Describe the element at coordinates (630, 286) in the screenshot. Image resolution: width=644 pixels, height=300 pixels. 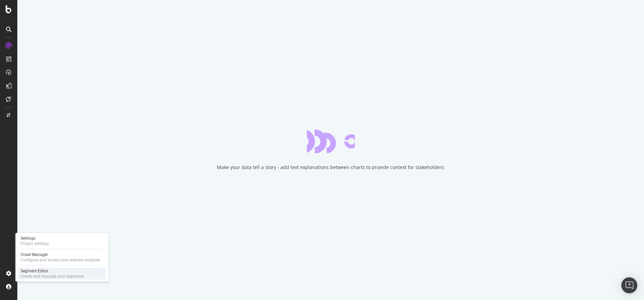
I see `div: Open Intercom Messenger` at that location.